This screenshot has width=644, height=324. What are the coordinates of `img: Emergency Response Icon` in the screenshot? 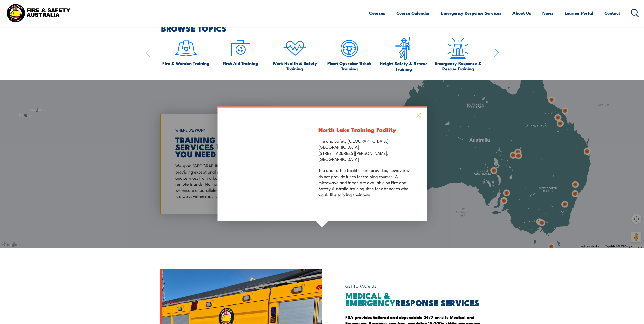 It's located at (458, 48).